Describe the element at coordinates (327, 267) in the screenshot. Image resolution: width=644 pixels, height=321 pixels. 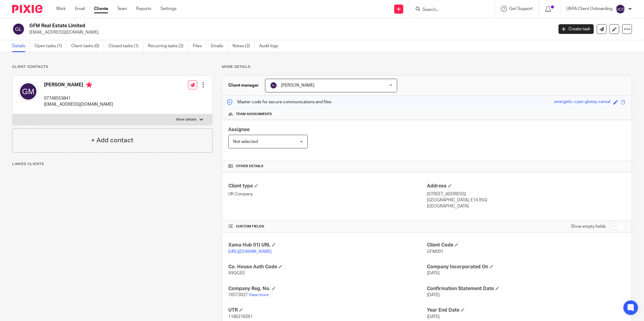
I see `h4: Co. House Auth Code` at that location.